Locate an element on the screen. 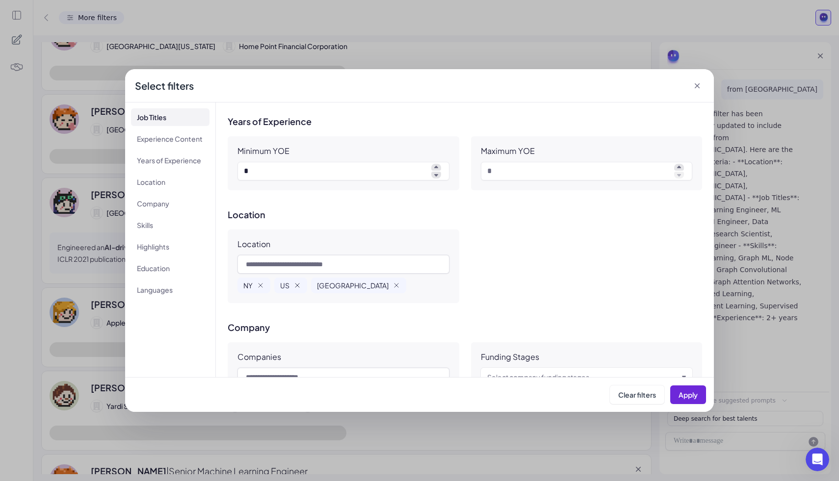 This screenshot has width=839, height=481. span: Clear filters is located at coordinates (637, 395).